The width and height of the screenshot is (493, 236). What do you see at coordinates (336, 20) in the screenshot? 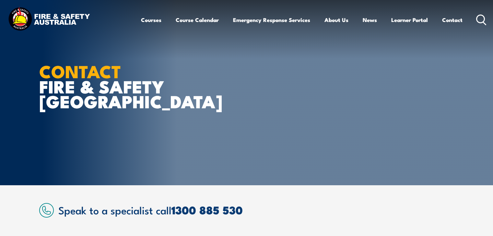
I see `a: About Us` at bounding box center [336, 20].